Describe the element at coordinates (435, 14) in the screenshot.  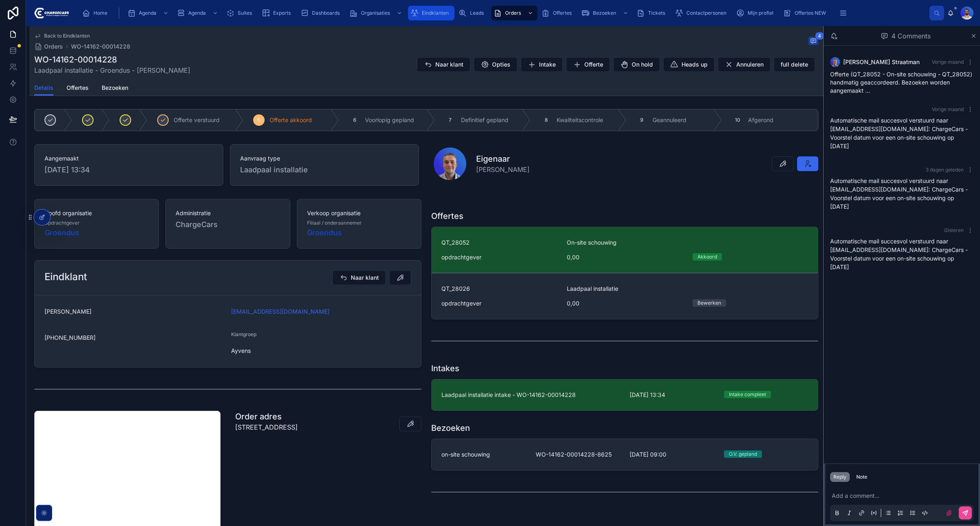
I see `span: Eindklanten` at that location.